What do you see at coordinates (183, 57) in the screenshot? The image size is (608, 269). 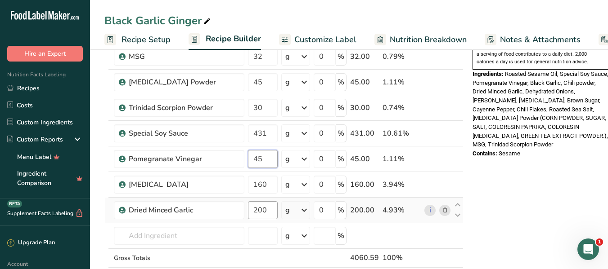 I see `div: MSG` at bounding box center [183, 57].